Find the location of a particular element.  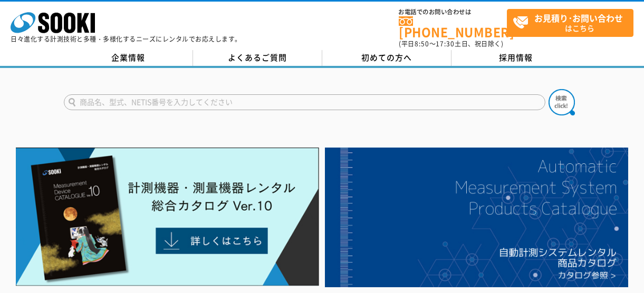

strong: お見積り･お問い合わせ is located at coordinates (579, 18).